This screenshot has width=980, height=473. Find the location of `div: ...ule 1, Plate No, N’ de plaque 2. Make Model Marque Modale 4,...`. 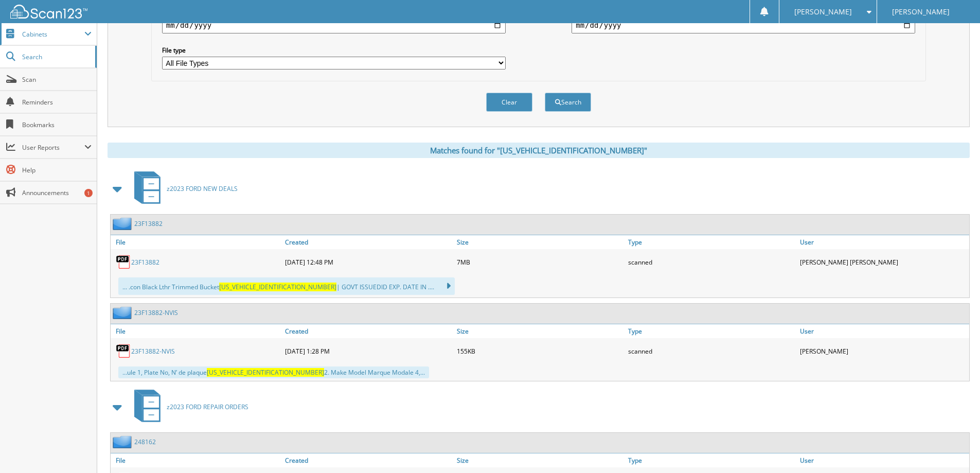

div: ...ule 1, Plate No, N’ de plaque 2. Make Model Marque Modale 4,... is located at coordinates (274, 372).